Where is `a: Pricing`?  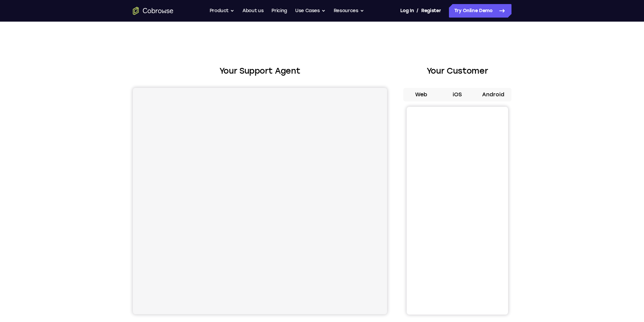 a: Pricing is located at coordinates (279, 11).